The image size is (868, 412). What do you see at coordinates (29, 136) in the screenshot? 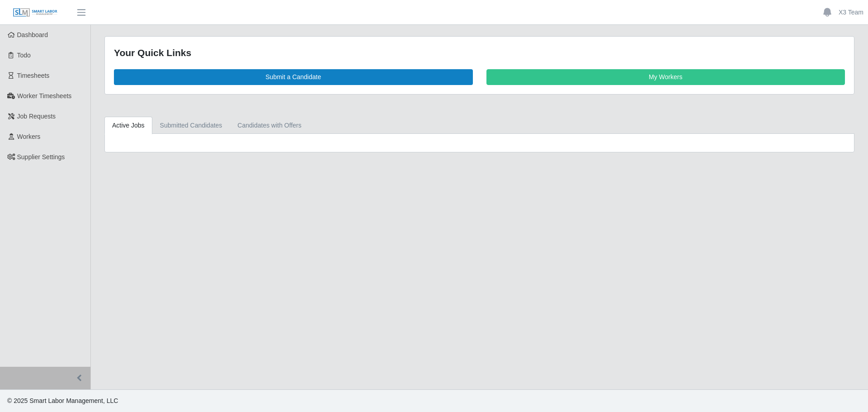
I see `span: Workers` at bounding box center [29, 136].